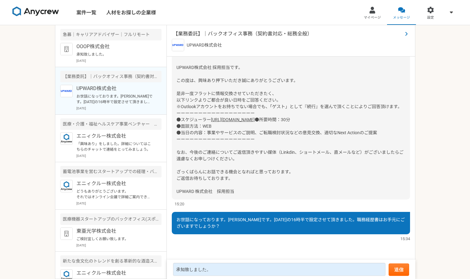  I want to click on span: 15:34, so click(405, 239).